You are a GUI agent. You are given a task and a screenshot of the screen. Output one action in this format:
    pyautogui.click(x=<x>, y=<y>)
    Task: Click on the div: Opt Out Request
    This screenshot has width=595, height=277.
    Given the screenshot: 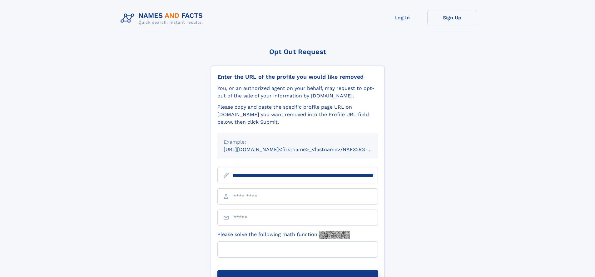 What is the action you would take?
    pyautogui.click(x=298, y=52)
    